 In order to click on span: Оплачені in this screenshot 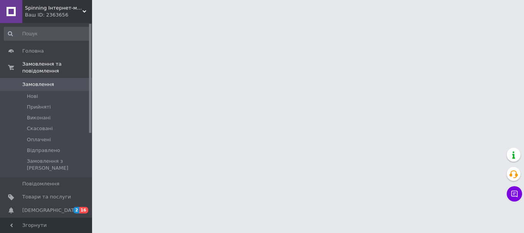, I will do `click(39, 140)`.